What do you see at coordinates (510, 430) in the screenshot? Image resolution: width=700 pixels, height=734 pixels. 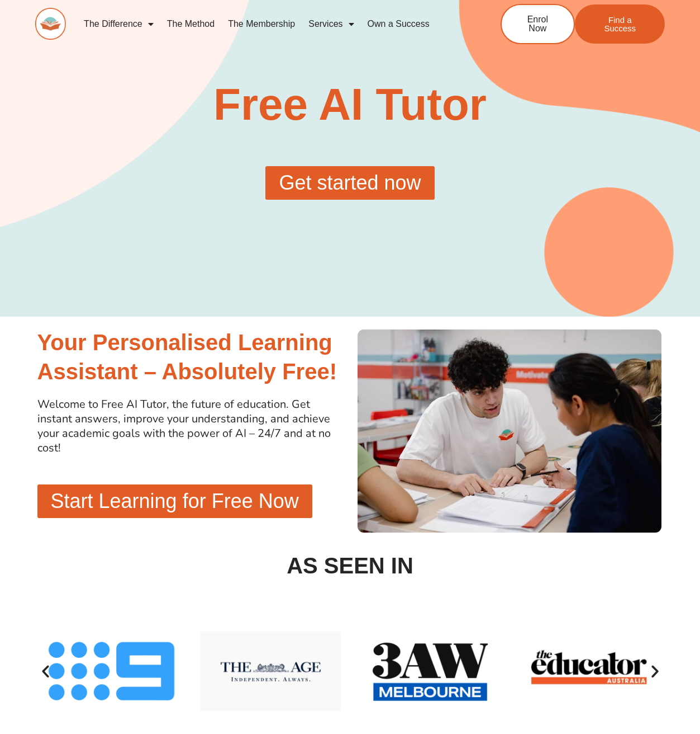 I see `img: Success Tutoring - Partnerships` at bounding box center [510, 430].